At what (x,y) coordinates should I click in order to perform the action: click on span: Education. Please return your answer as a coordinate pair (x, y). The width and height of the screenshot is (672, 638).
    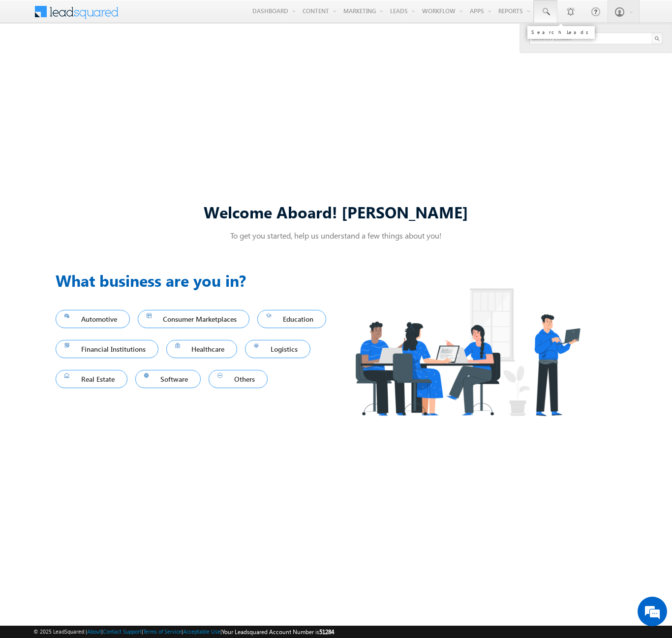
    Looking at the image, I should click on (291, 319).